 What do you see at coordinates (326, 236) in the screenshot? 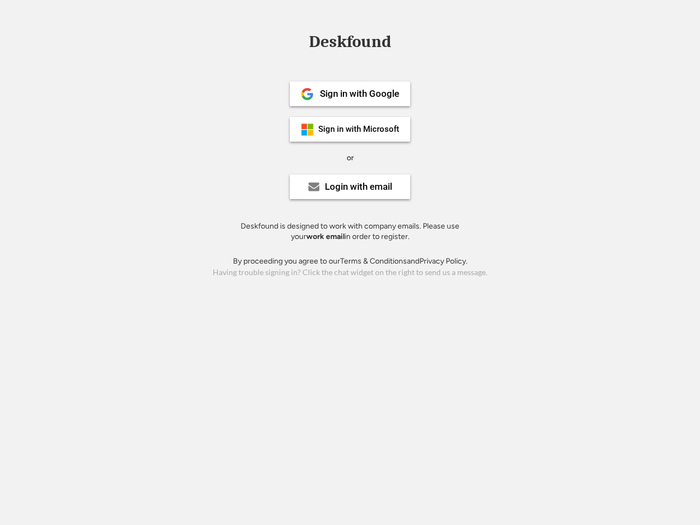
I see `strong: work email` at bounding box center [326, 236].